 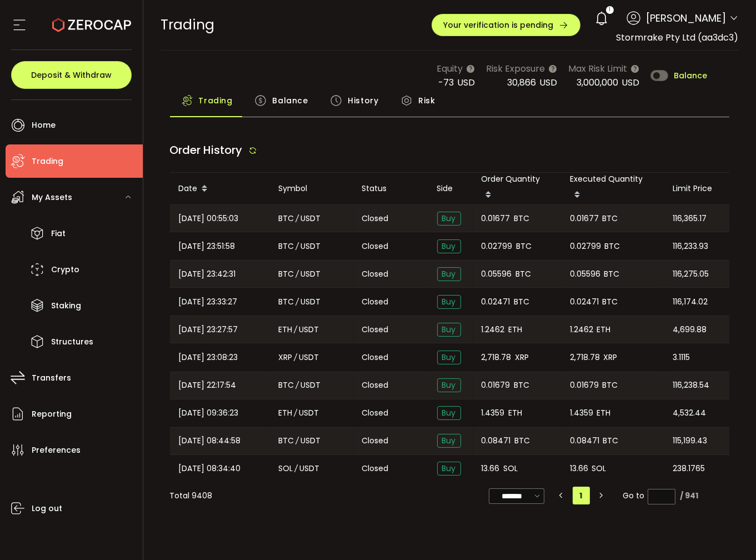 What do you see at coordinates (449, 68) in the screenshot?
I see `span: Equity` at bounding box center [449, 68].